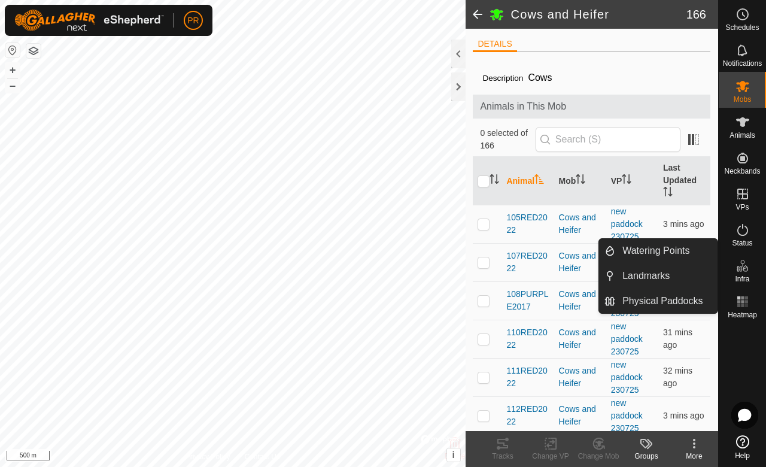 Image resolution: width=766 pixels, height=467 pixels. I want to click on a: Contact Us, so click(262, 457).